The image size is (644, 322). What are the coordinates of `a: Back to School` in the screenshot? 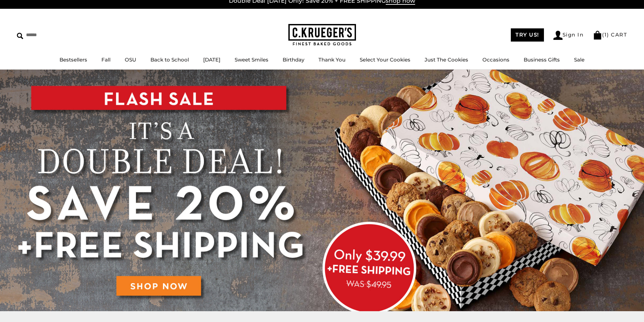 It's located at (169, 59).